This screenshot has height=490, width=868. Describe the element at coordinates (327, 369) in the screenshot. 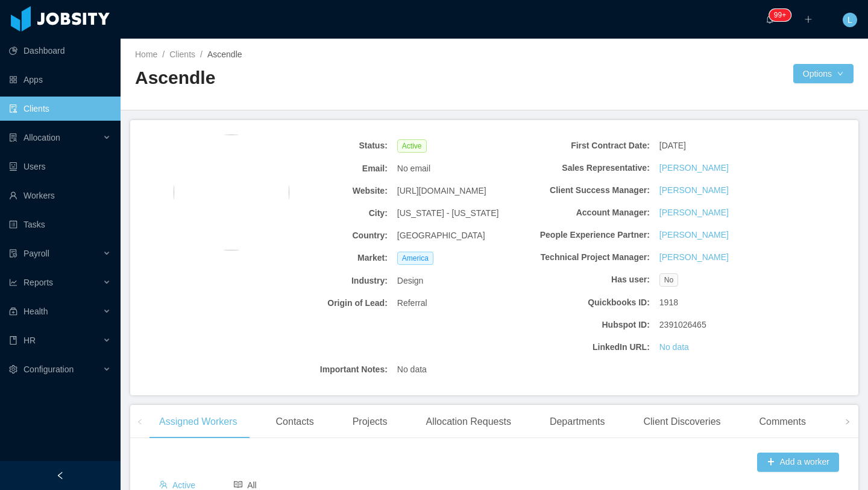

I see `b: Important Notes:` at that location.